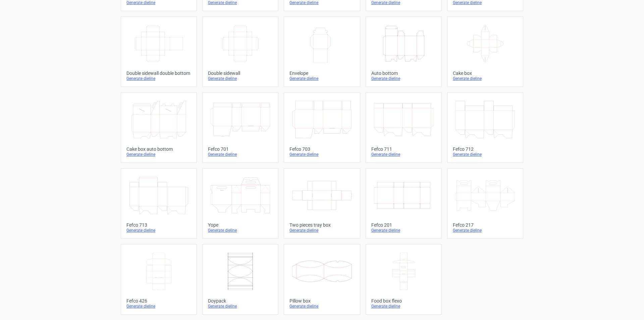 Image resolution: width=644 pixels, height=320 pixels. What do you see at coordinates (158, 128) in the screenshot?
I see `a: Cake box auto bottomGenerate dieline` at bounding box center [158, 128].